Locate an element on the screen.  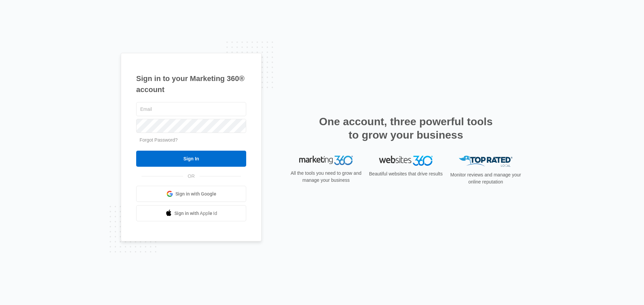
p: Monitor reviews and manage your online reputation is located at coordinates (485, 179).